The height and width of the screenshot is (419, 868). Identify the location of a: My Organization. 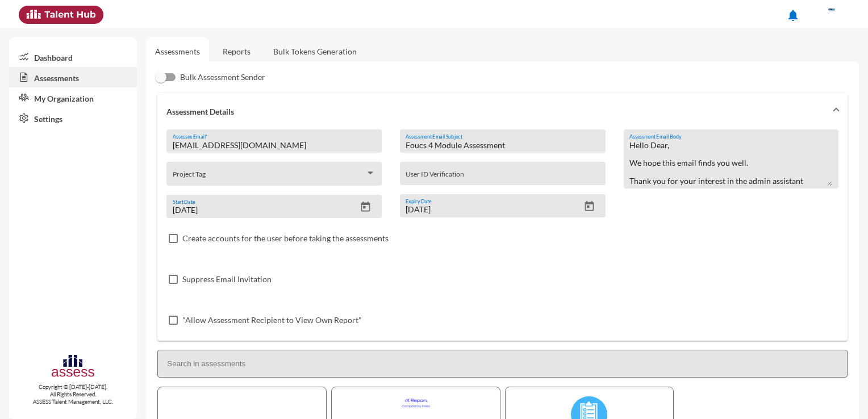
(72, 98).